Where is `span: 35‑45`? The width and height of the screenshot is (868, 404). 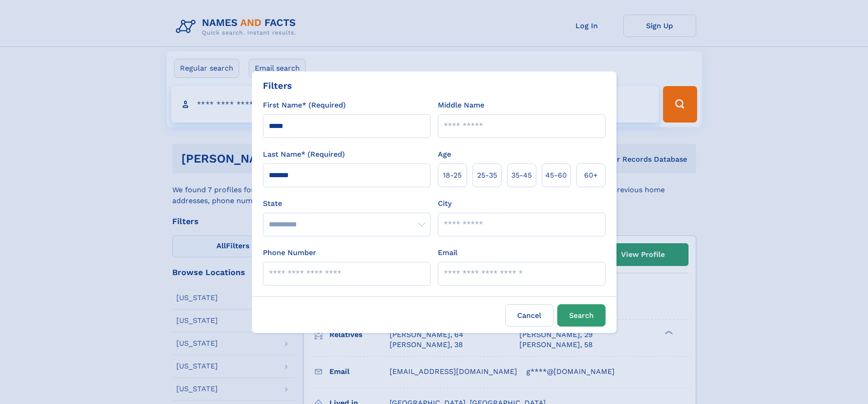
span: 35‑45 is located at coordinates (521, 175).